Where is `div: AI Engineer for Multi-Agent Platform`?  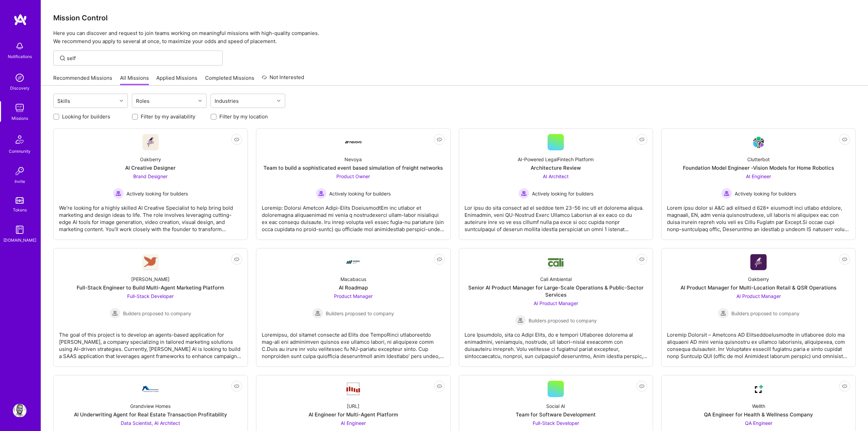
div: AI Engineer for Multi-Agent Platform is located at coordinates (353, 415).